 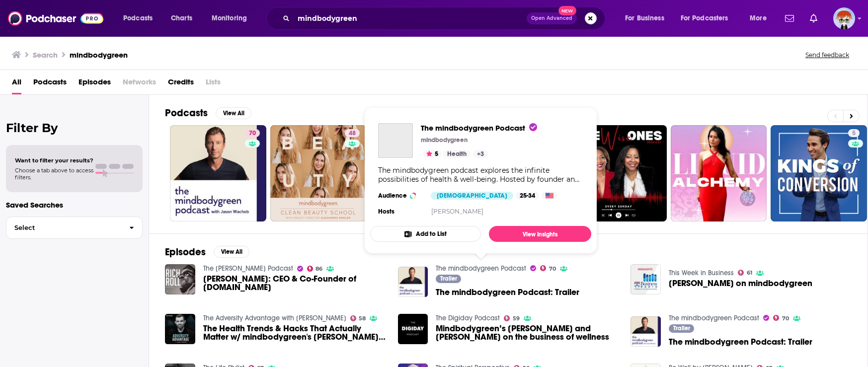 I want to click on img: Jason Wachob on mindbodygreen, so click(x=645, y=279).